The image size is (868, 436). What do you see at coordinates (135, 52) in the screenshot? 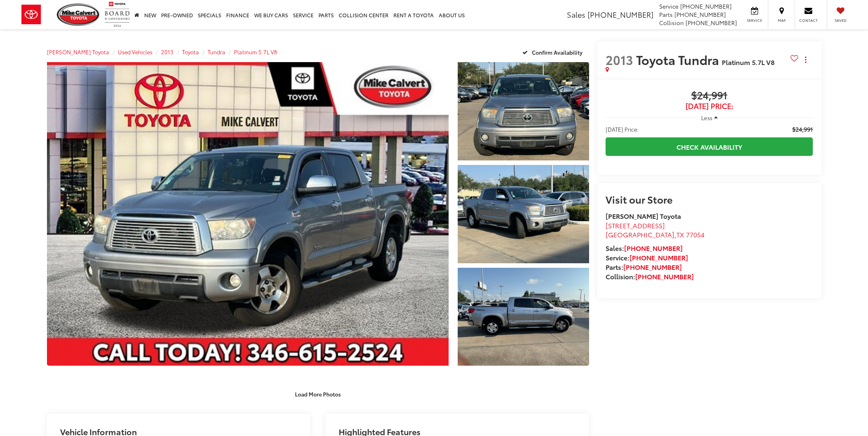
I see `span: Used Vehicles` at bounding box center [135, 52].